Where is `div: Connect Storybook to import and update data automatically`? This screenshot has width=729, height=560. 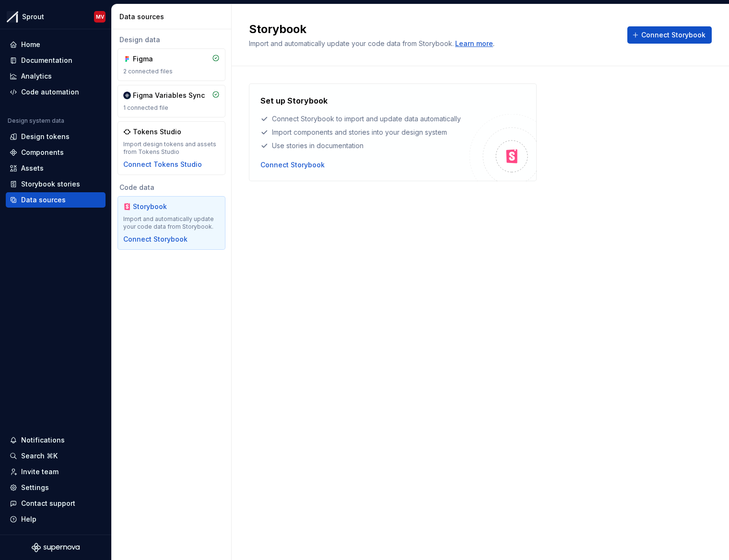 div: Connect Storybook to import and update data automatically is located at coordinates (365, 119).